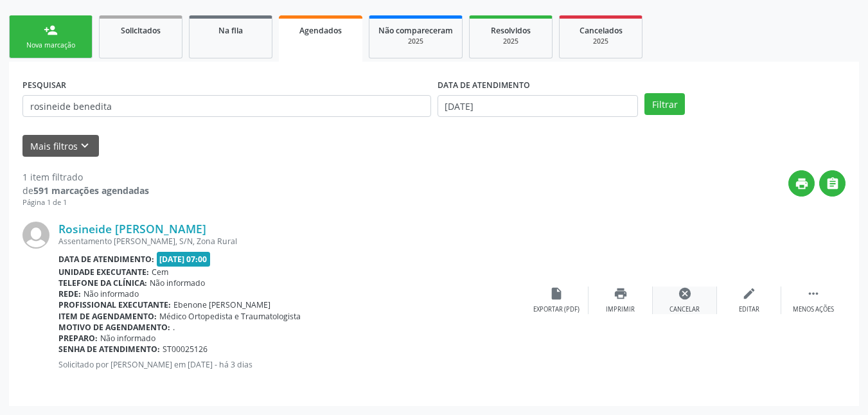  I want to click on span: ST00025126, so click(185, 349).